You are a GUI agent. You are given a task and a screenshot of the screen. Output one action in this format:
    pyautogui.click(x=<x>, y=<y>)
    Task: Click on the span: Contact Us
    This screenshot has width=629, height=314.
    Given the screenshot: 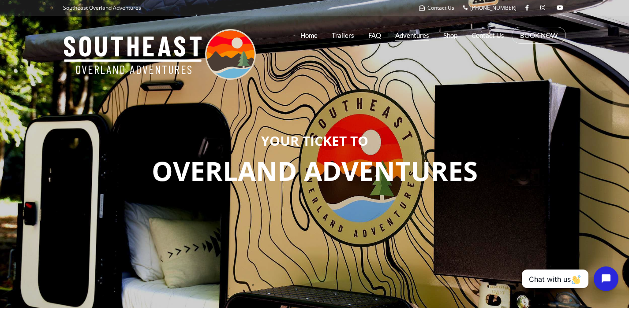 What is the action you would take?
    pyautogui.click(x=440, y=7)
    